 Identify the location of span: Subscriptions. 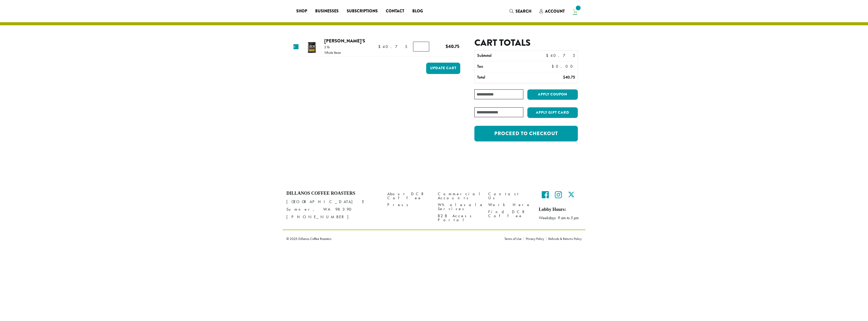
(362, 11).